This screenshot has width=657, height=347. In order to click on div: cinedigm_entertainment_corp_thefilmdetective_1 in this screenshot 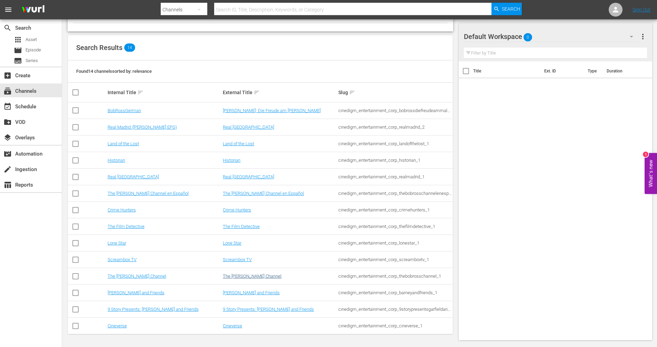, I will do `click(395, 226)`.